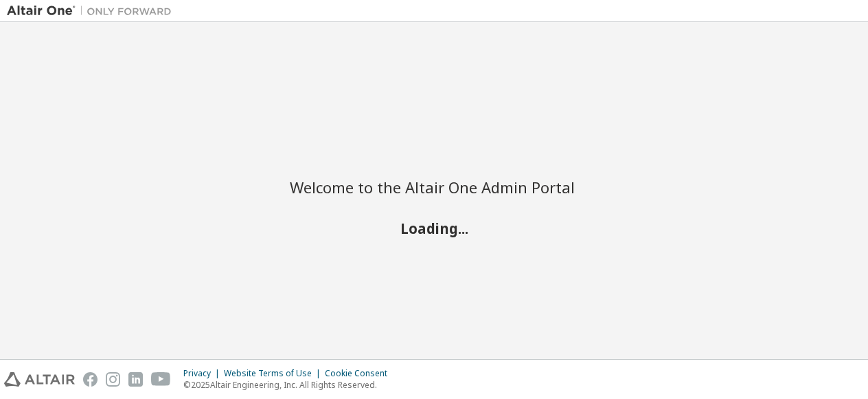 The height and width of the screenshot is (399, 868). What do you see at coordinates (93, 11) in the screenshot?
I see `img: Altair One` at bounding box center [93, 11].